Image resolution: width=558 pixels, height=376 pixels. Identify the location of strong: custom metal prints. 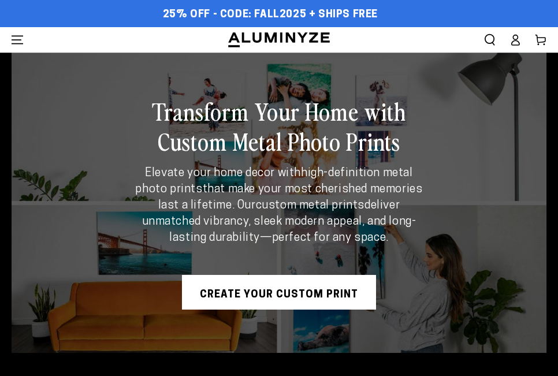
(310, 206).